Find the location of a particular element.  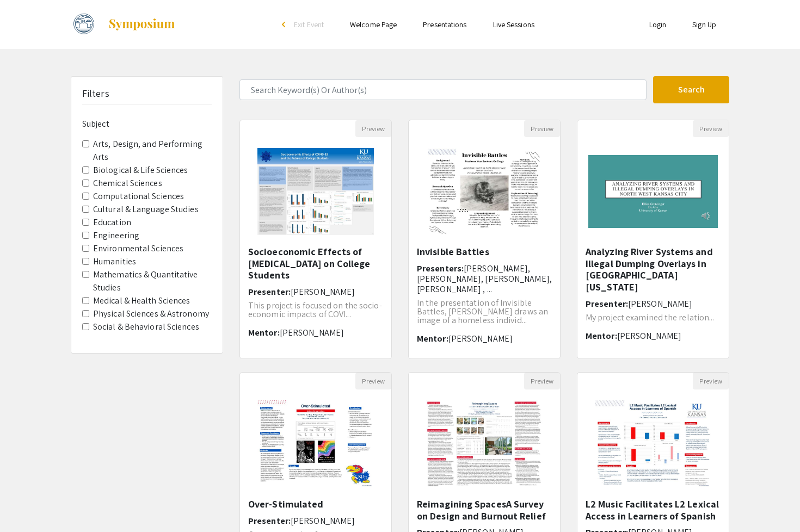

h6: Subject is located at coordinates (147, 123).